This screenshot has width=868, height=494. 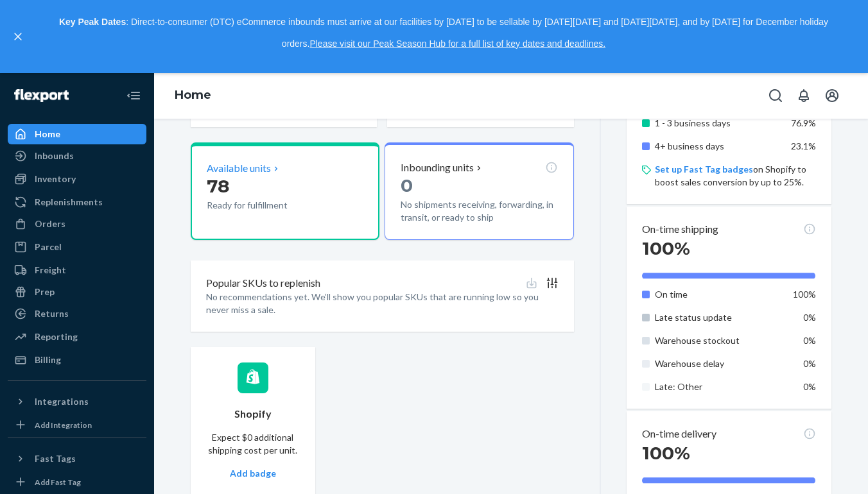 I want to click on p: On time, so click(x=718, y=295).